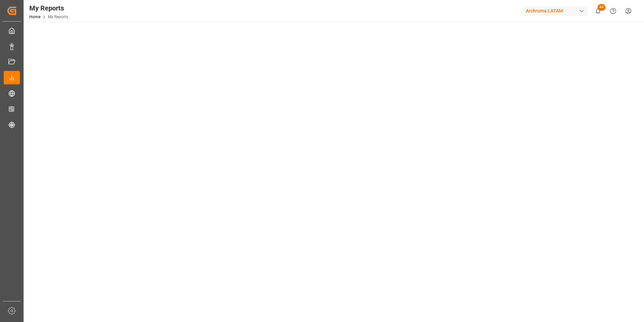 This screenshot has width=644, height=322. Describe the element at coordinates (48, 8) in the screenshot. I see `div: My Reports` at that location.